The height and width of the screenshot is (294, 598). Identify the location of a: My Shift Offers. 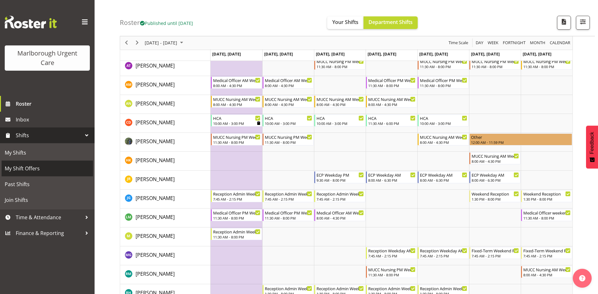
(47, 168).